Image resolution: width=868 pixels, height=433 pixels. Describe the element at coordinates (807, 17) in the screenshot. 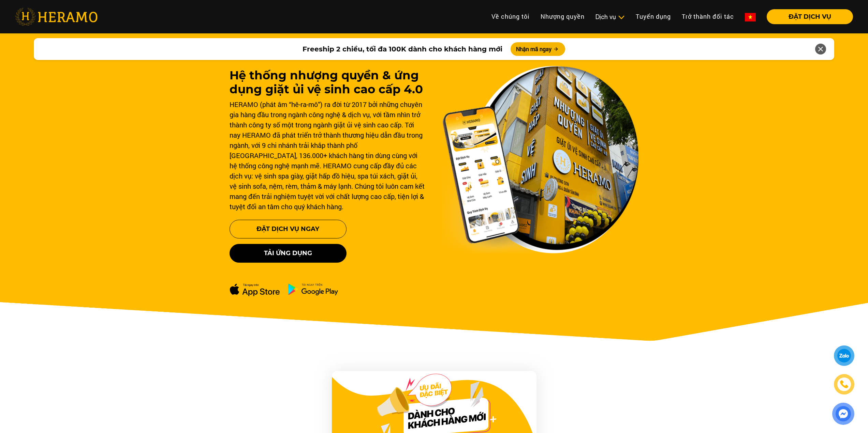

I see `a: ĐẶT DỊCH VỤ` at that location.